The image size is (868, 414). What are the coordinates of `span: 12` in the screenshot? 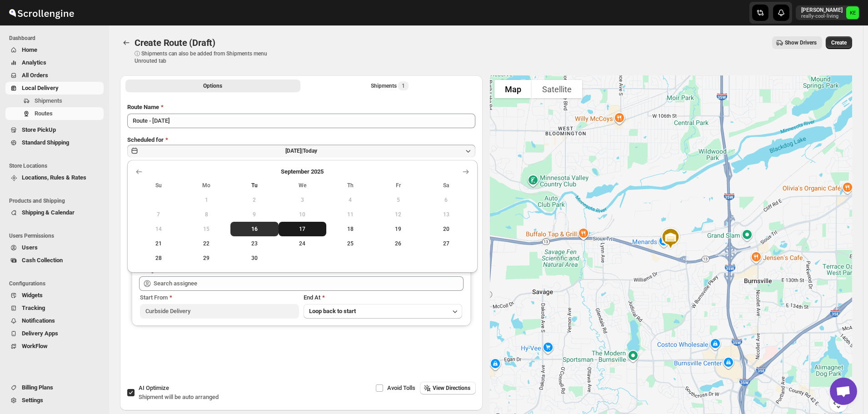 It's located at (399, 215).